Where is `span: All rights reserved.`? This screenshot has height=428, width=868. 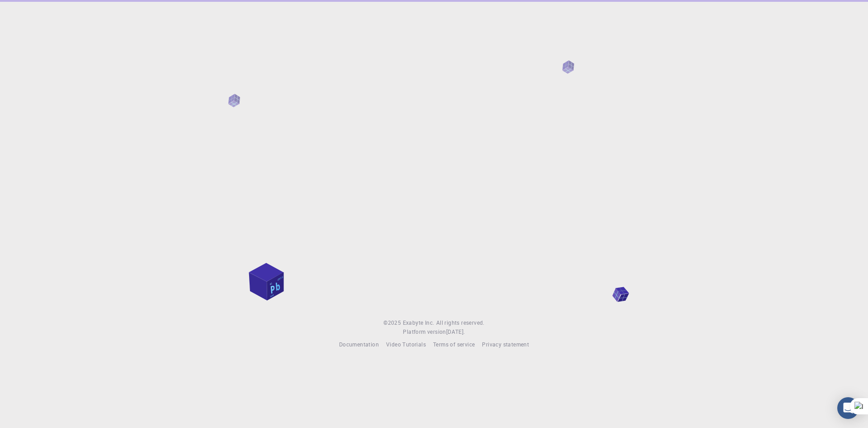 span: All rights reserved. is located at coordinates (460, 323).